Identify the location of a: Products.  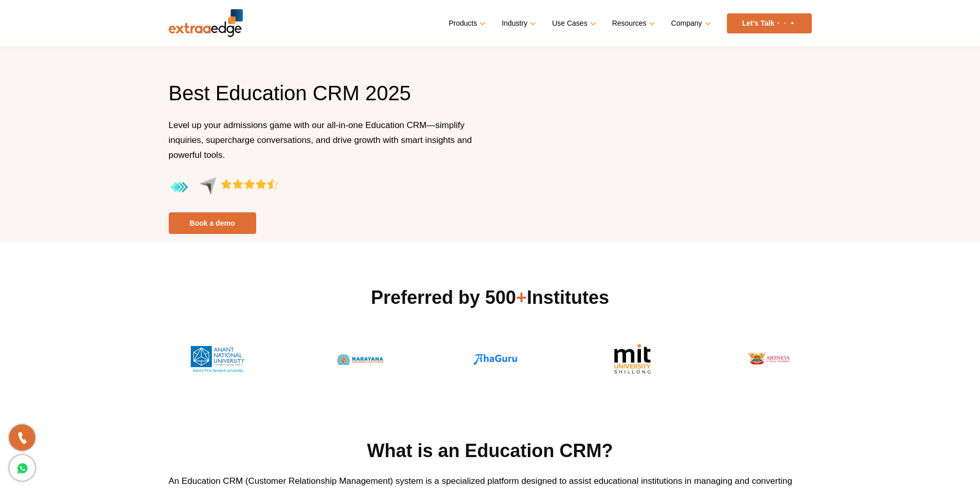
(466, 23).